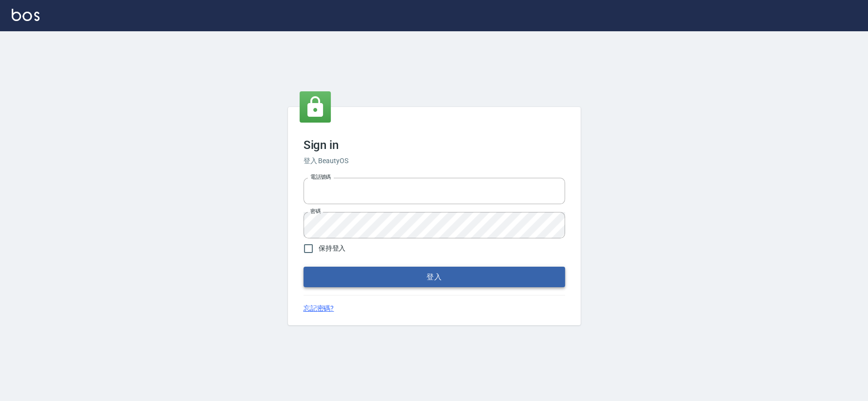 This screenshot has width=868, height=401. What do you see at coordinates (26, 14) in the screenshot?
I see `img: Logo` at bounding box center [26, 14].